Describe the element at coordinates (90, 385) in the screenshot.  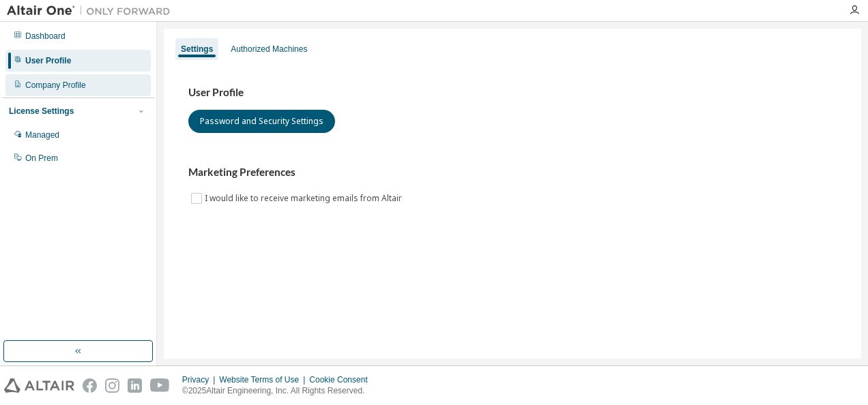
I see `img: facebook.svg` at that location.